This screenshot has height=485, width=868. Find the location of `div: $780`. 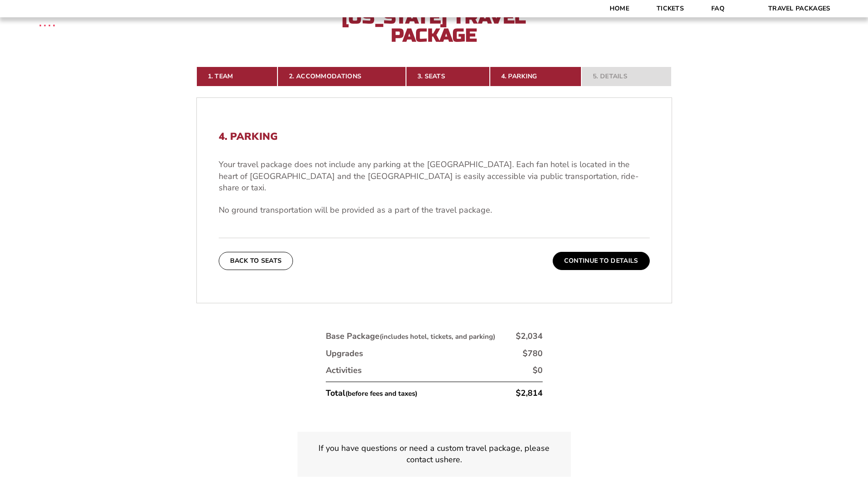

div: $780 is located at coordinates (533, 353).